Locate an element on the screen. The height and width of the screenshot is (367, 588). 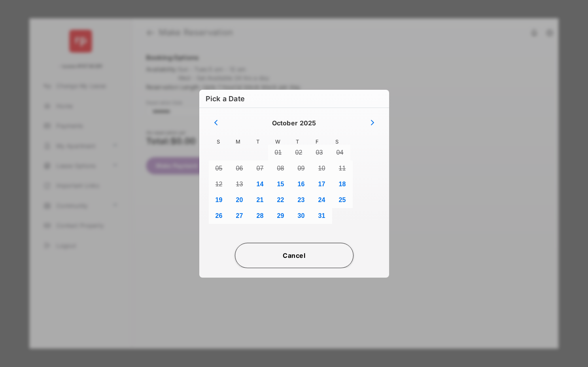
button: 0025 October 298th 2025 is located at coordinates (343, 200).